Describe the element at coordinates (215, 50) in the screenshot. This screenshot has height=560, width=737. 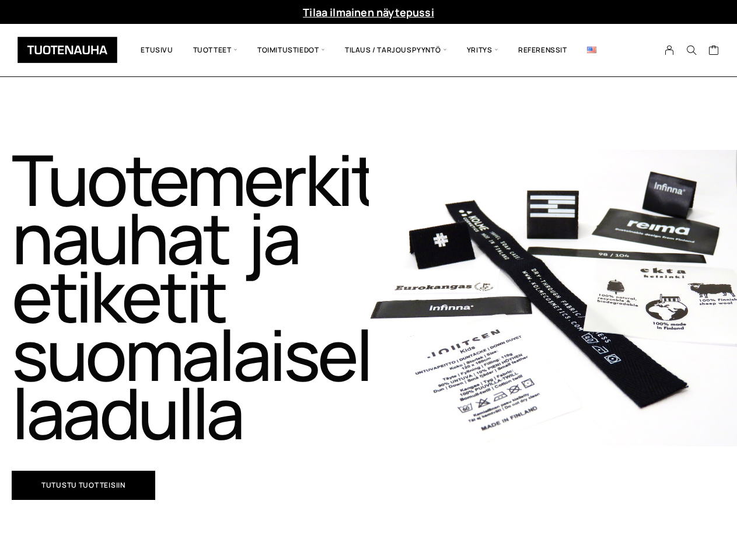
I see `span: Tuotteet` at that location.